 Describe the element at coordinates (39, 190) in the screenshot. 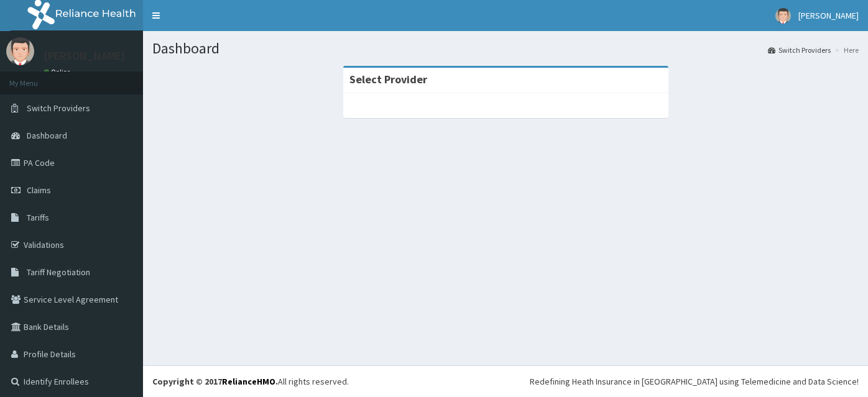

I see `span: Claims` at that location.